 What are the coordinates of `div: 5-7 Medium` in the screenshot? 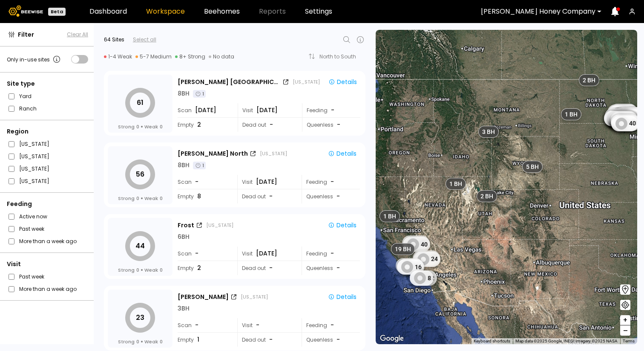 It's located at (154, 57).